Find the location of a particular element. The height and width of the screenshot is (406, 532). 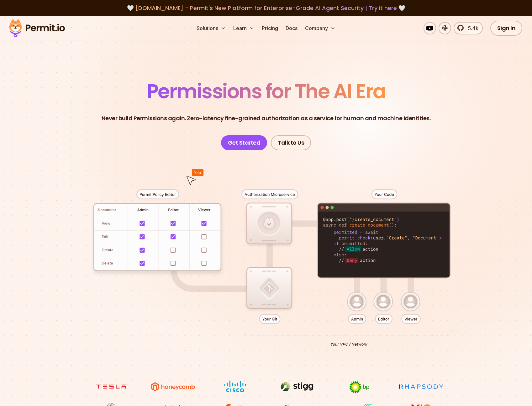

button: Solutions is located at coordinates (211, 28).